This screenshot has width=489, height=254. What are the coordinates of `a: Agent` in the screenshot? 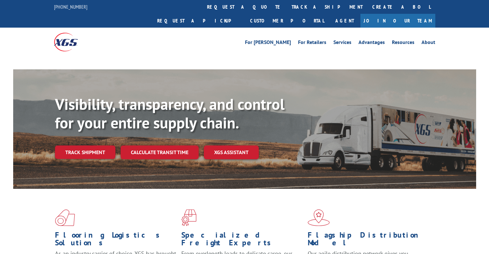 It's located at (345, 21).